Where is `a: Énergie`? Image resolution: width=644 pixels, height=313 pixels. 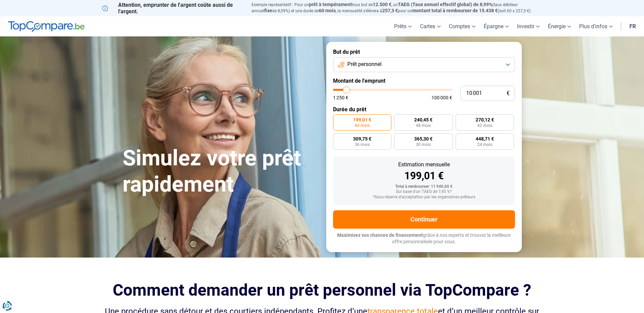
a: Énergie is located at coordinates (559, 26).